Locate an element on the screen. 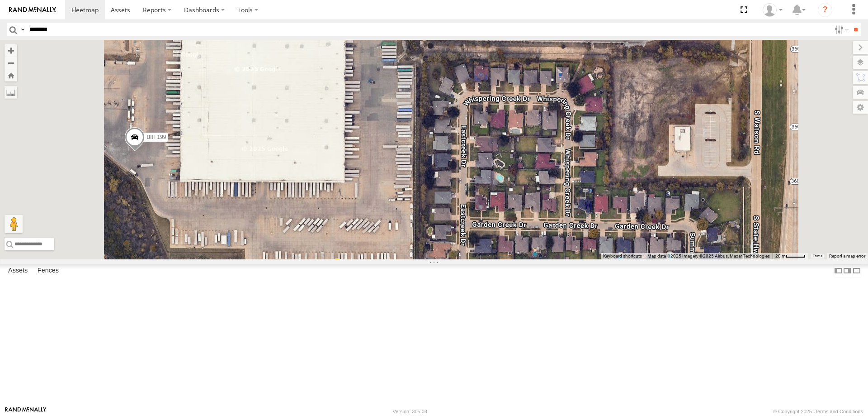 This screenshot has width=868, height=416. label: Search Filter Options is located at coordinates (840, 30).